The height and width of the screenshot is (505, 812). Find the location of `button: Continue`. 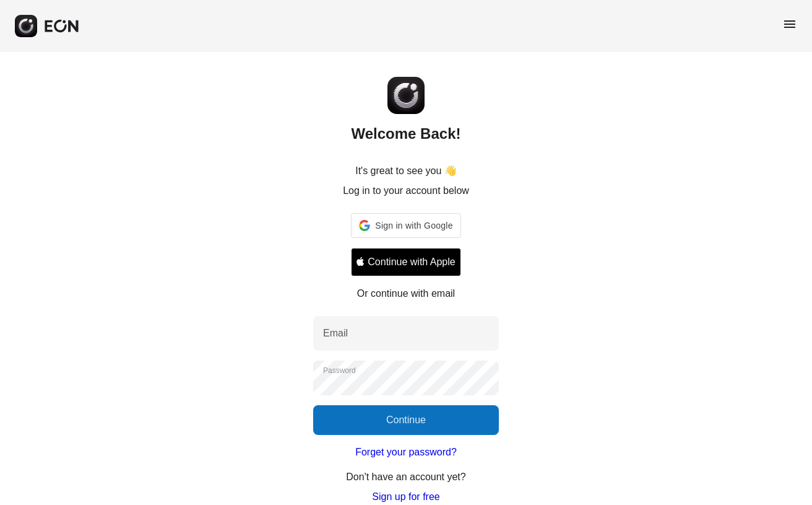

button: Continue is located at coordinates (406, 420).